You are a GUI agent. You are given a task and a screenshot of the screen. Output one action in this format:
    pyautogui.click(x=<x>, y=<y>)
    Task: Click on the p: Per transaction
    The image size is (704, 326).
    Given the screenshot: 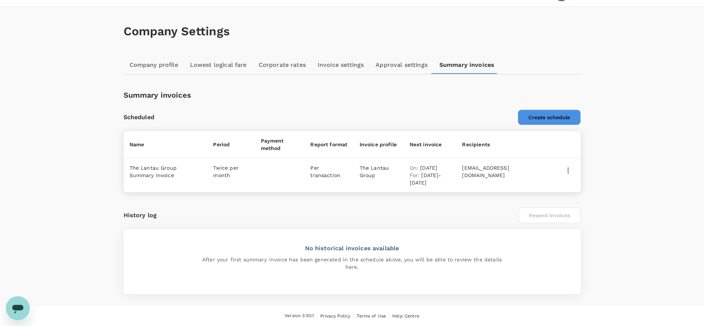 What is the action you would take?
    pyautogui.click(x=329, y=171)
    